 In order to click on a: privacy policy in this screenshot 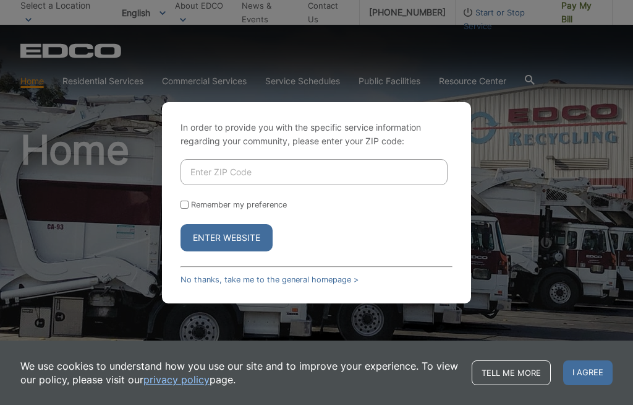, I will do `click(176, 379)`.